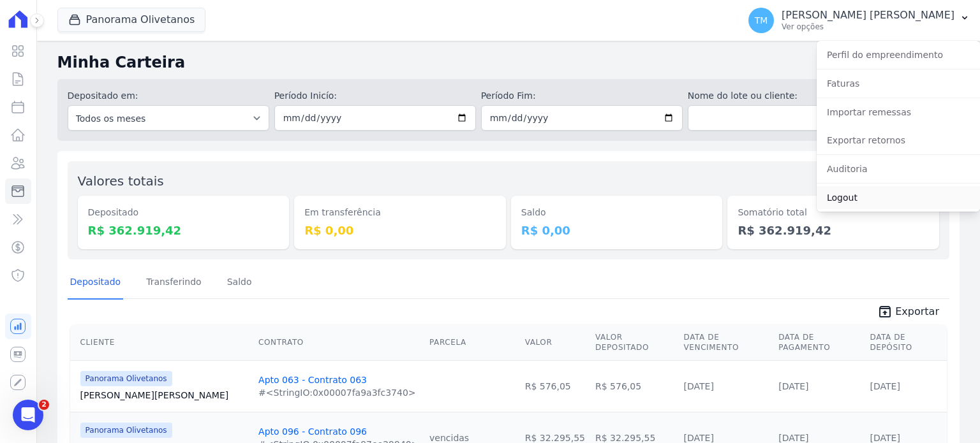 Image resolution: width=980 pixels, height=443 pixels. Describe the element at coordinates (240, 283) in the screenshot. I see `a: Saldo` at that location.